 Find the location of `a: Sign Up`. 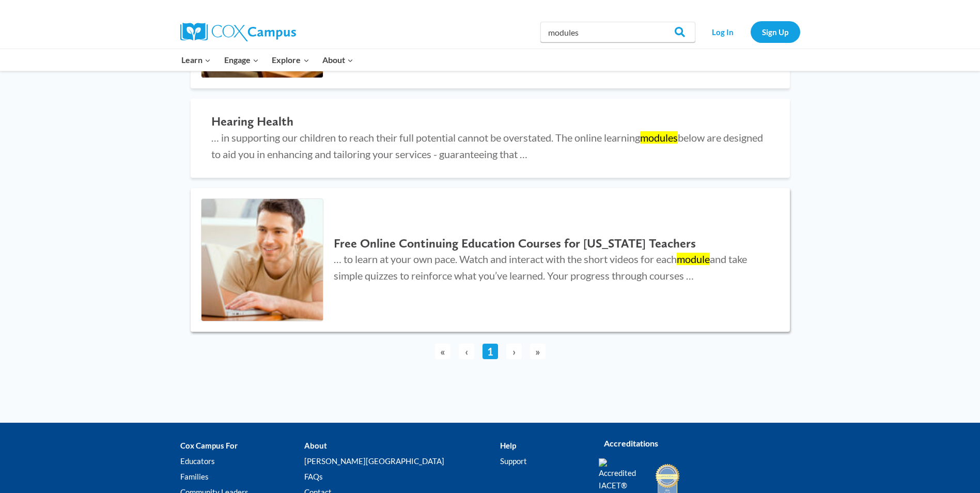

a: Sign Up is located at coordinates (775, 32).